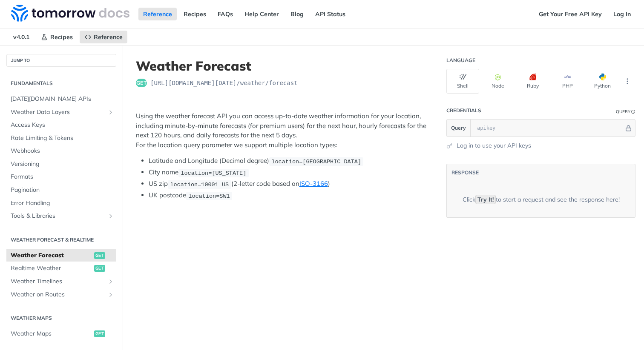  What do you see at coordinates (288, 184) in the screenshot?
I see `li: US zip (2-letter code based on )` at bounding box center [288, 184].